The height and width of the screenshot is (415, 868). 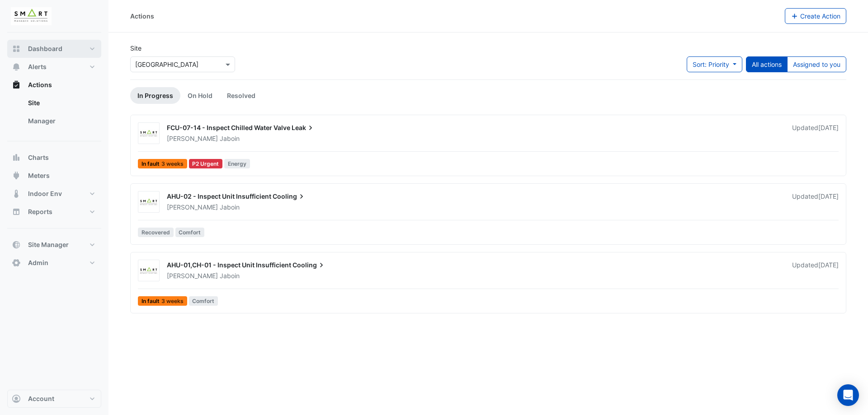 I want to click on span: Recovered, so click(x=155, y=232).